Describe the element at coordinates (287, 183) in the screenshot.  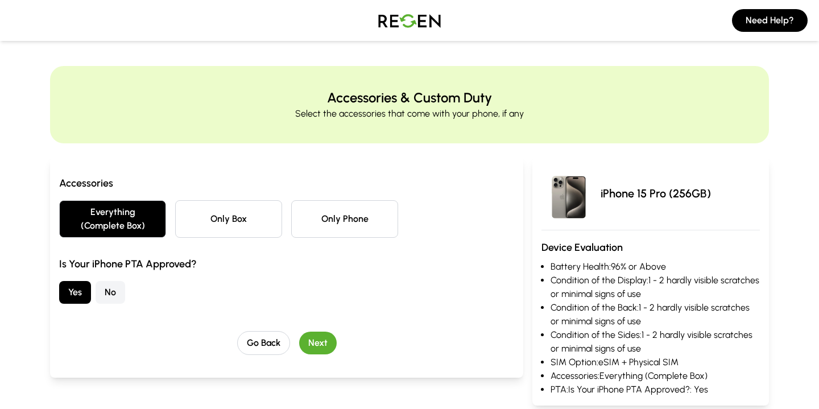
I see `h3: Accessories` at that location.